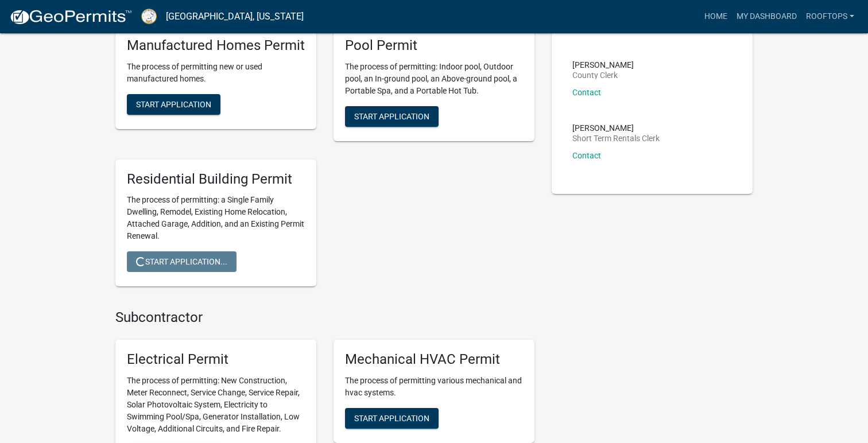  I want to click on h5: Manufactured Homes Permit, so click(216, 45).